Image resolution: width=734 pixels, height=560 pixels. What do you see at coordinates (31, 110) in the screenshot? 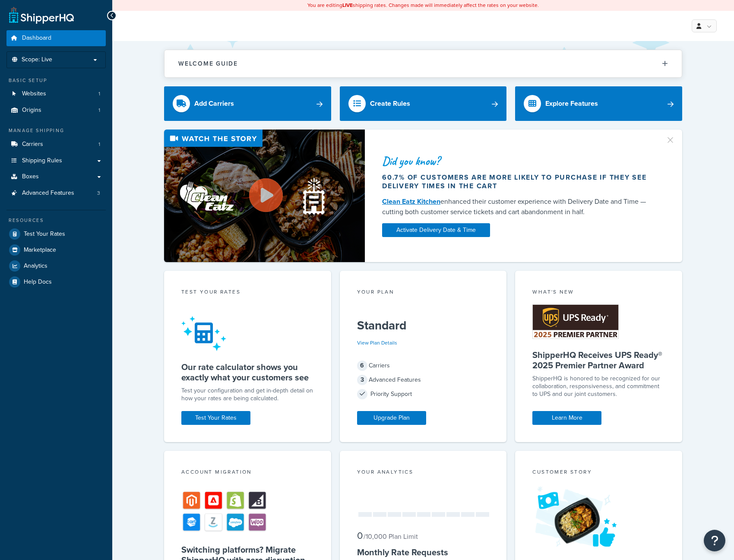
I see `span: Origins` at bounding box center [31, 110].